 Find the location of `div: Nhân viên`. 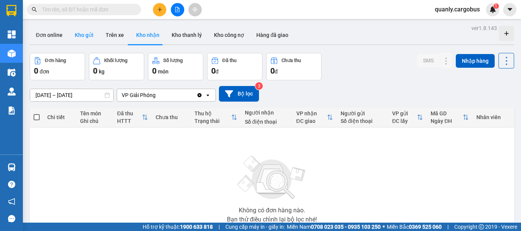

div: Nhân viên is located at coordinates (493, 117).